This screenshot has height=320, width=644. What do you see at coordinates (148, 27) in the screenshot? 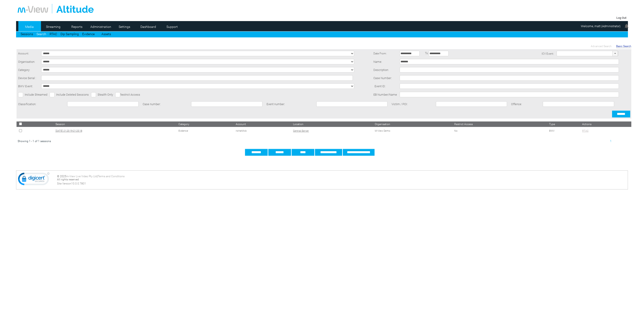
I see `a: Dashboard` at bounding box center [148, 27].